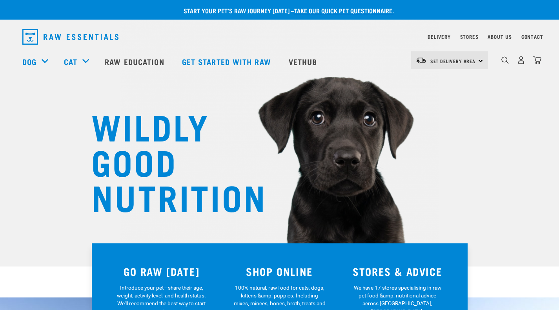 The width and height of the screenshot is (559, 310). Describe the element at coordinates (344, 10) in the screenshot. I see `a: take our quick pet questionnaire.` at that location.